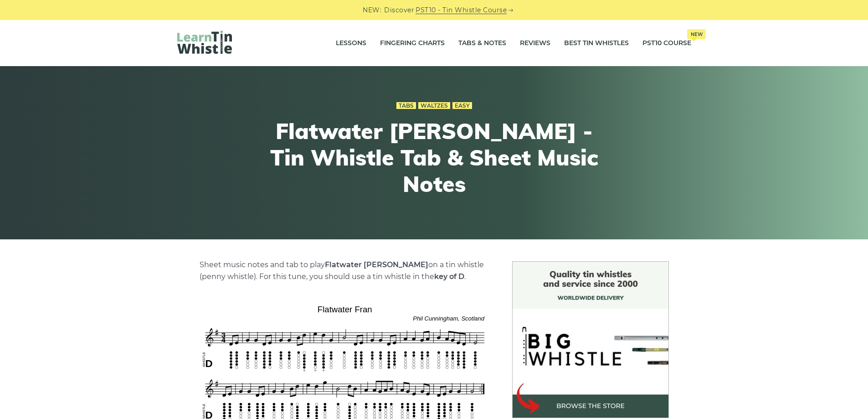 The image size is (868, 419). What do you see at coordinates (667, 44) in the screenshot?
I see `a: PST10 CourseNew` at bounding box center [667, 44].